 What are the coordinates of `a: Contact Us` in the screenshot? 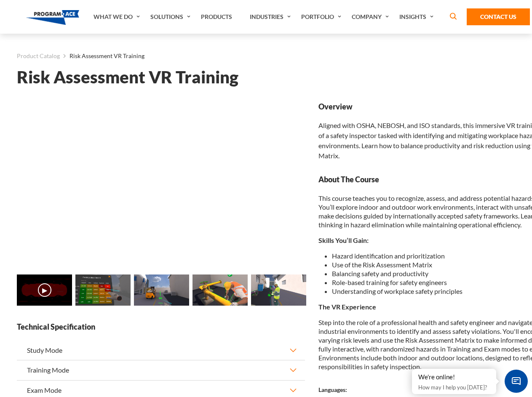 It's located at (498, 17).